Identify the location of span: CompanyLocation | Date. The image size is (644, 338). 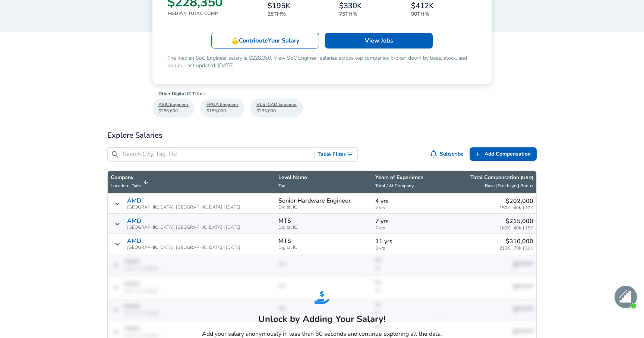
(130, 182).